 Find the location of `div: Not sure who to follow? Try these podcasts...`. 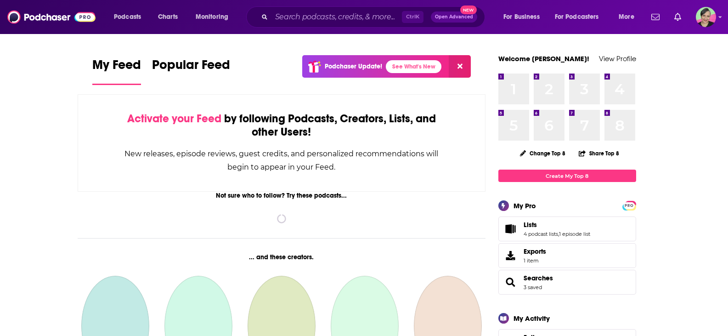

div: Not sure who to follow? Try these podcasts... is located at coordinates (282, 195).